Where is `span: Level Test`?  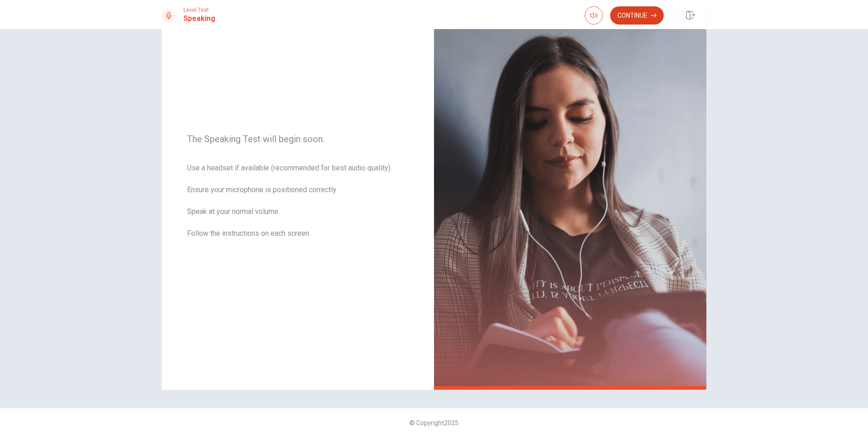
span: Level Test is located at coordinates (200, 10).